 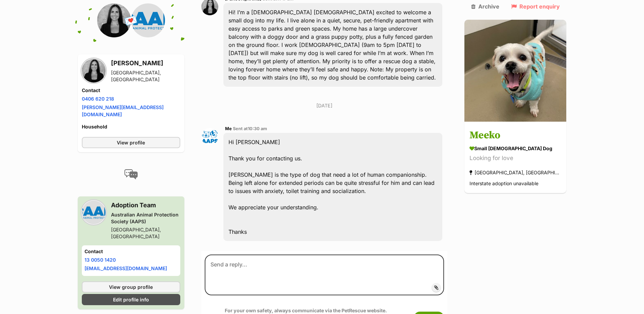 What do you see at coordinates (515, 71) in the screenshot?
I see `img: Meeko` at bounding box center [515, 71].